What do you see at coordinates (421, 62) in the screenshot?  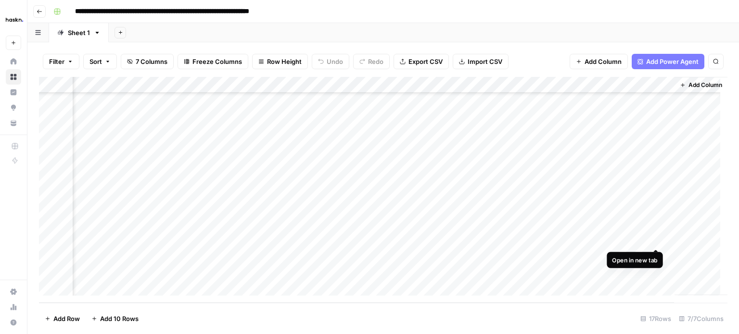 I see `button: Export CSV` at bounding box center [421, 62].